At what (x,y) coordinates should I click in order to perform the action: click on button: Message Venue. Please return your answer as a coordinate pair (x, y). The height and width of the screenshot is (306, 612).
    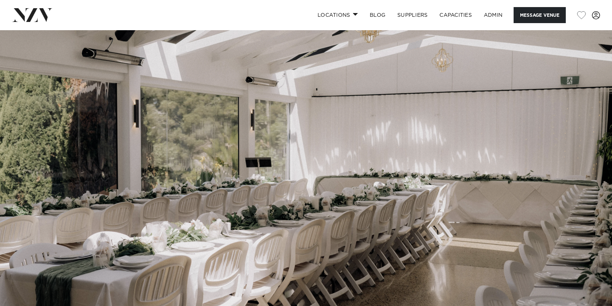
    Looking at the image, I should click on (540, 15).